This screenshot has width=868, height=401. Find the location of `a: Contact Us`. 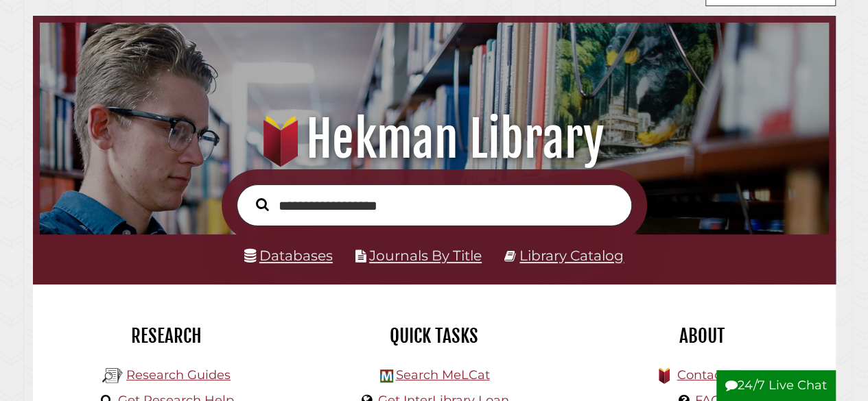

a: Contact Us is located at coordinates (711, 375).